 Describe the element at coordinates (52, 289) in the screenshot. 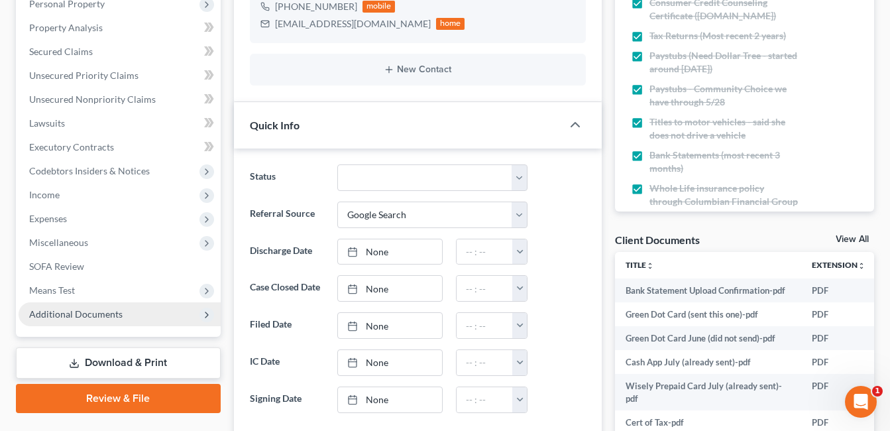

I see `span: Means Test` at that location.